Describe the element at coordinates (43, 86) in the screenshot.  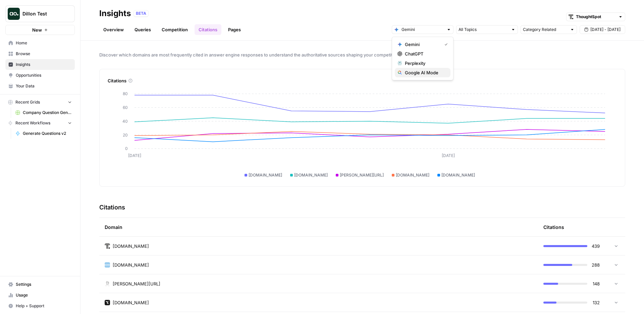
I see `span: Your Data` at that location.